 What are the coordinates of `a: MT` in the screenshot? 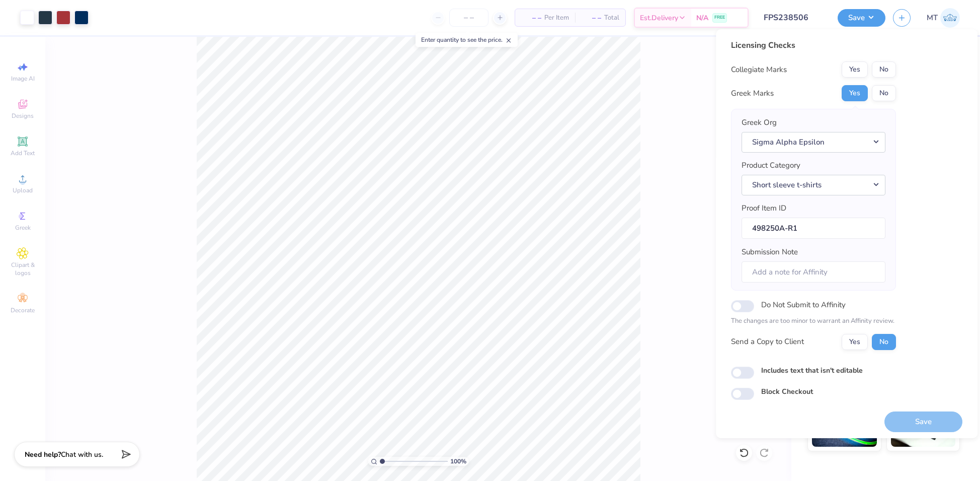 It's located at (943, 17).